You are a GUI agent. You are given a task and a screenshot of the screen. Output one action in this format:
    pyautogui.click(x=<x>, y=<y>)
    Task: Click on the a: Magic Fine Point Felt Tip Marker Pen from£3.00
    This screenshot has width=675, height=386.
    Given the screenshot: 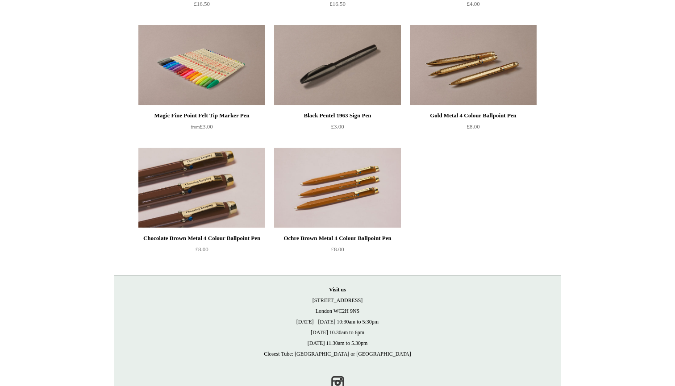 What is the action you would take?
    pyautogui.click(x=202, y=129)
    